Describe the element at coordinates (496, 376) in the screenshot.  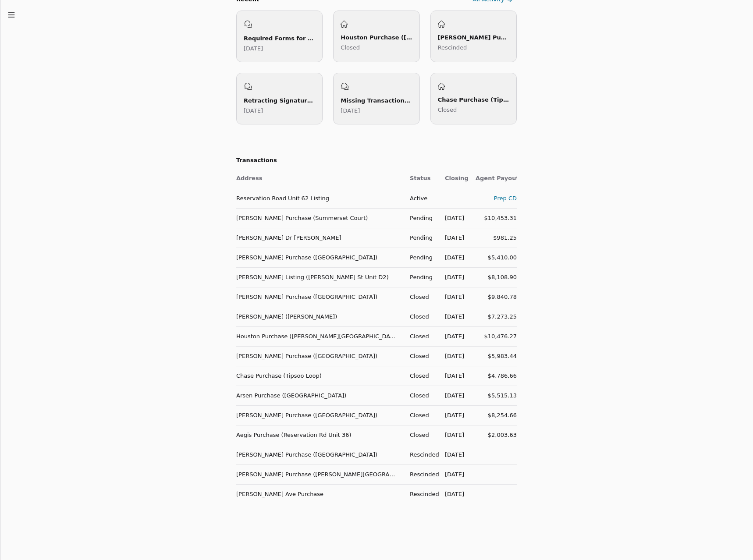
I see `div: $4,786.66` at that location.